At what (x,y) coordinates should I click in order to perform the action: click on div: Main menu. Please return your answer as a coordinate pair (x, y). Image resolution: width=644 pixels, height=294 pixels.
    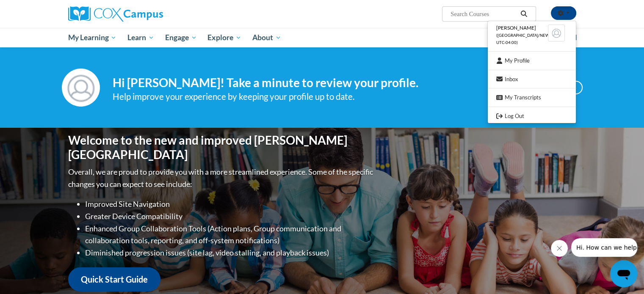
    Looking at the image, I should click on (322, 38).